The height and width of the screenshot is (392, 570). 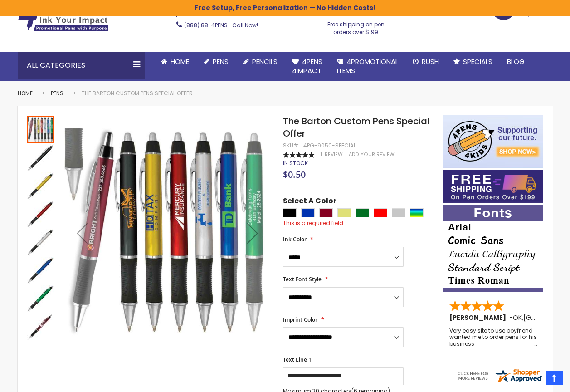 I want to click on div: Availability, so click(x=295, y=163).